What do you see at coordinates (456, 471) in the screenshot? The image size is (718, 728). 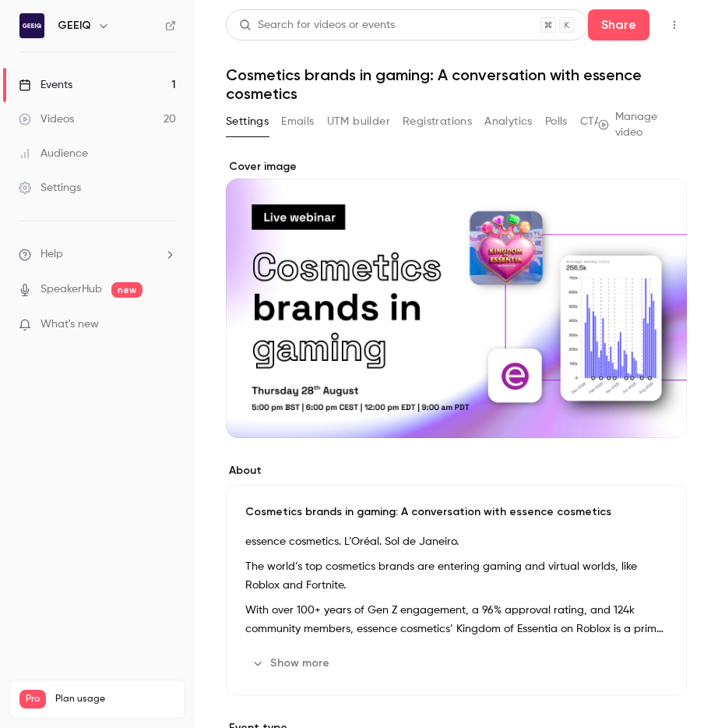 I see `label: About` at bounding box center [456, 471].